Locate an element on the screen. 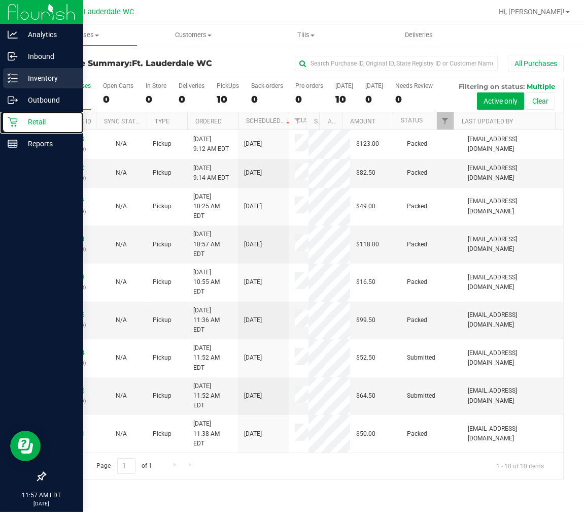  button: Clear is located at coordinates (540, 101).